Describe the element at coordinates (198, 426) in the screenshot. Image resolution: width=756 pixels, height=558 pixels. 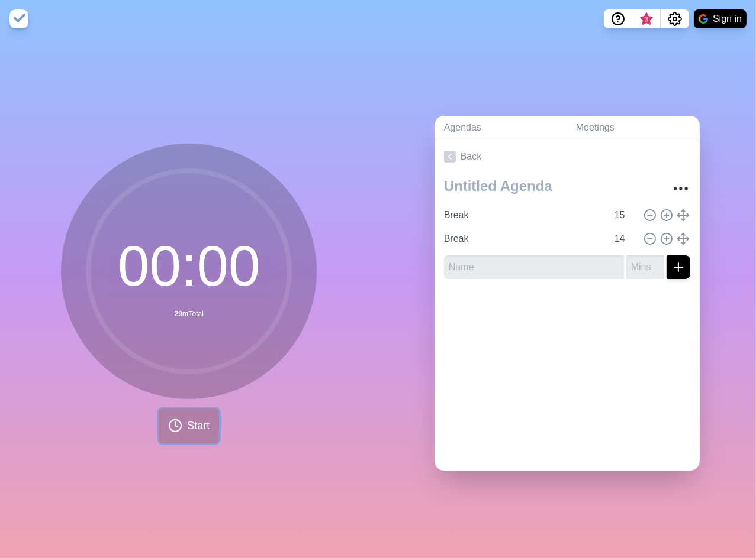
I see `span: Start` at that location.